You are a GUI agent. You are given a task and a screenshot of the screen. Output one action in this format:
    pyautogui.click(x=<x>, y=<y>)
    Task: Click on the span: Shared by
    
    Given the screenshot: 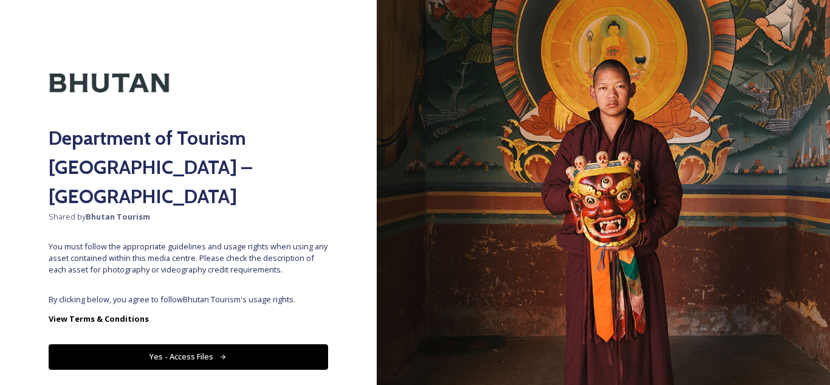 What is the action you would take?
    pyautogui.click(x=188, y=216)
    